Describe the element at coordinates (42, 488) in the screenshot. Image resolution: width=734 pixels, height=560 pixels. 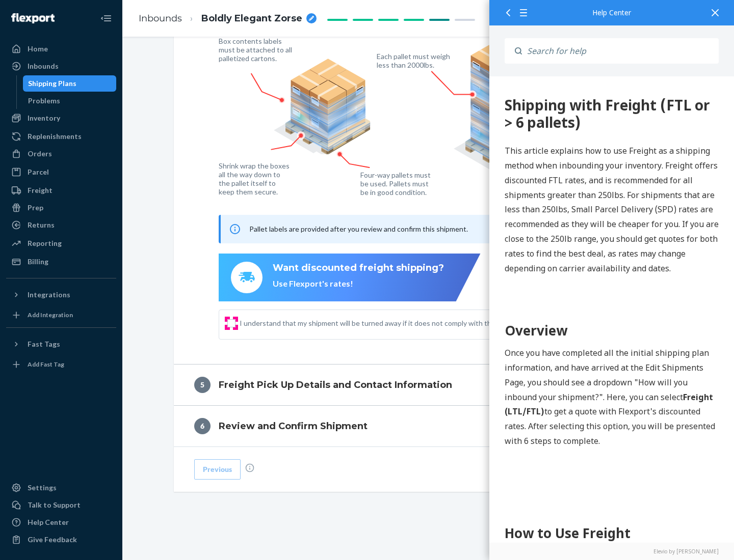
I see `div: Settings` at that location.